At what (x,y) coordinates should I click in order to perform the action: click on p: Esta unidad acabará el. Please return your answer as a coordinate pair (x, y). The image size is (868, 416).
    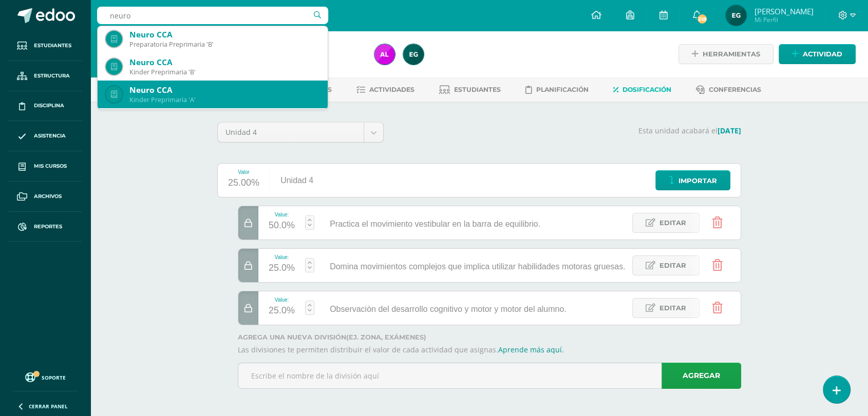
    Looking at the image, I should click on (568, 131).